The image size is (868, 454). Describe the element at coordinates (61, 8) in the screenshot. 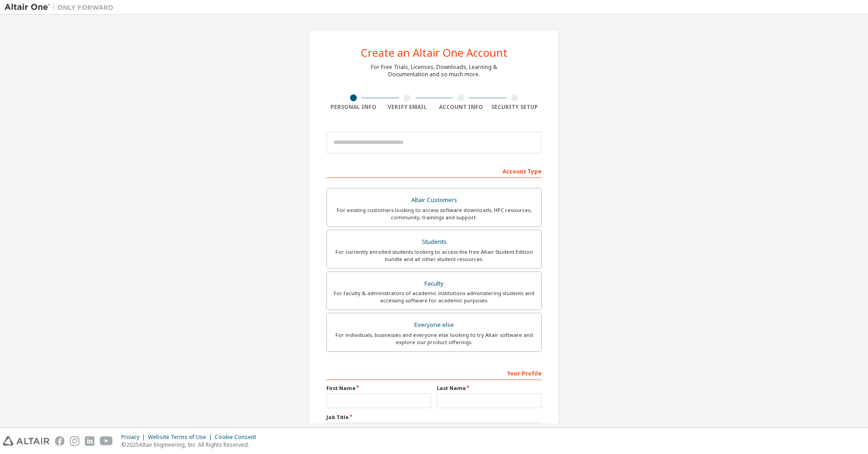

I see `img: Altair One` at that location.